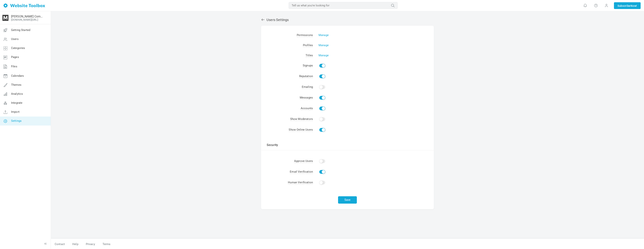  What do you see at coordinates (17, 103) in the screenshot?
I see `span: Integrate` at bounding box center [17, 103].